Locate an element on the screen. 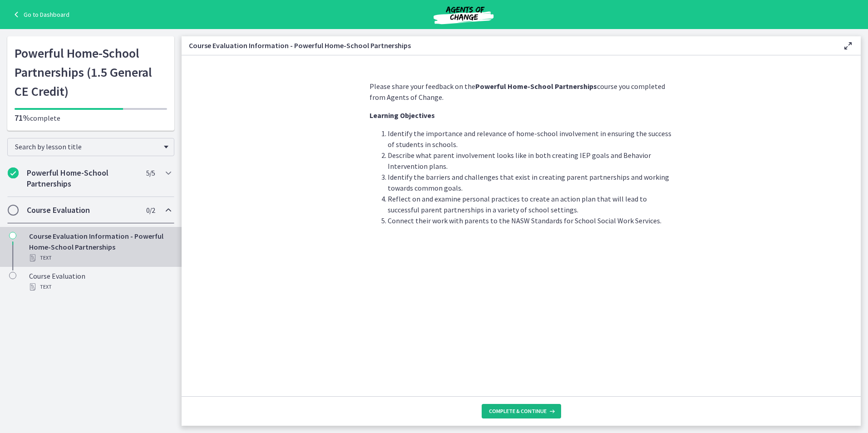  span: Reflect on and examine personal practices to create an action plan that will lead to successful p... is located at coordinates (517, 204).